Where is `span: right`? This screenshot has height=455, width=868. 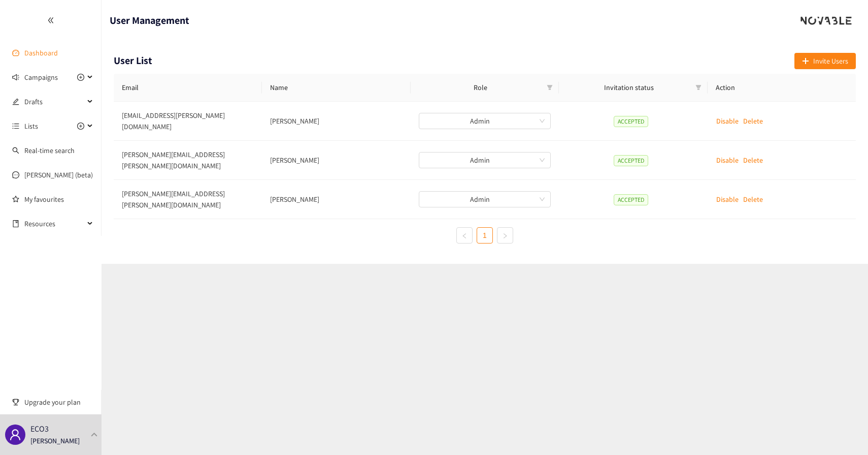 span: right is located at coordinates (505, 236).